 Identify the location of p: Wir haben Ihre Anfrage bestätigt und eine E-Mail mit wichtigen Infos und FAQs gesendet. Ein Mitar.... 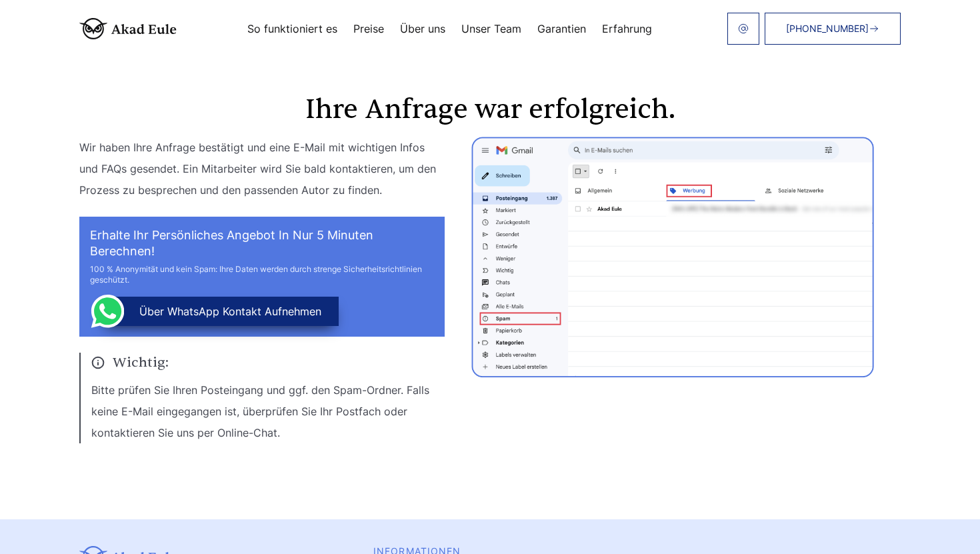
(262, 168).